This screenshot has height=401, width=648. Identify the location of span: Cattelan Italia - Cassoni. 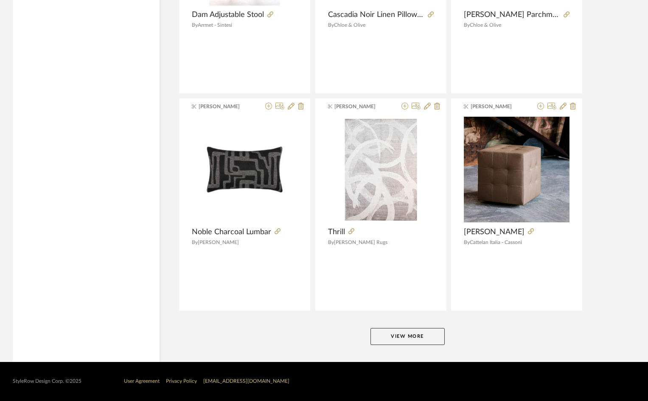
(496, 242).